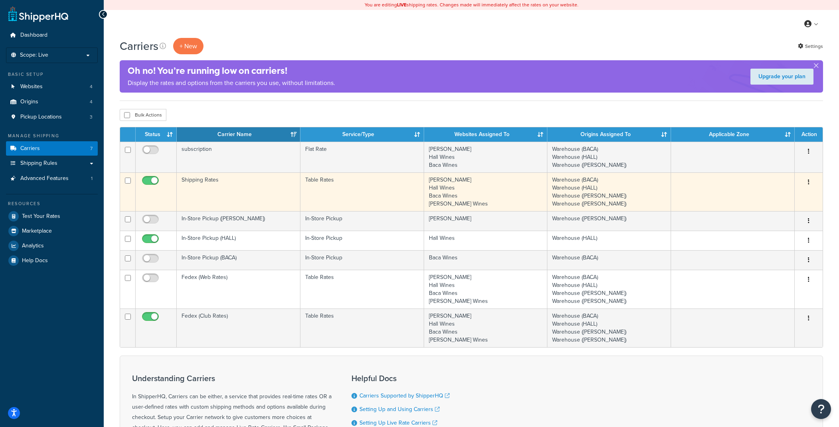 The width and height of the screenshot is (839, 427). What do you see at coordinates (811, 46) in the screenshot?
I see `a: Settings` at bounding box center [811, 46].